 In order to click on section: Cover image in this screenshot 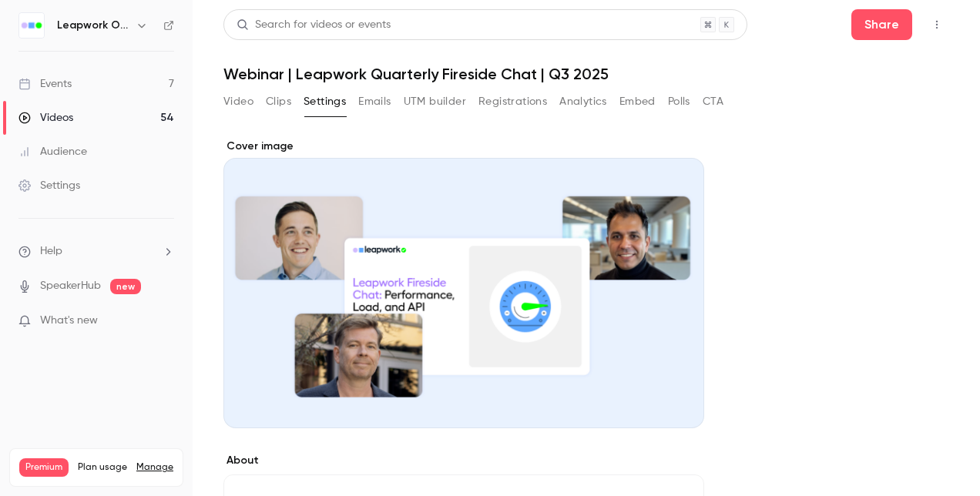, I will do `click(464, 284)`.